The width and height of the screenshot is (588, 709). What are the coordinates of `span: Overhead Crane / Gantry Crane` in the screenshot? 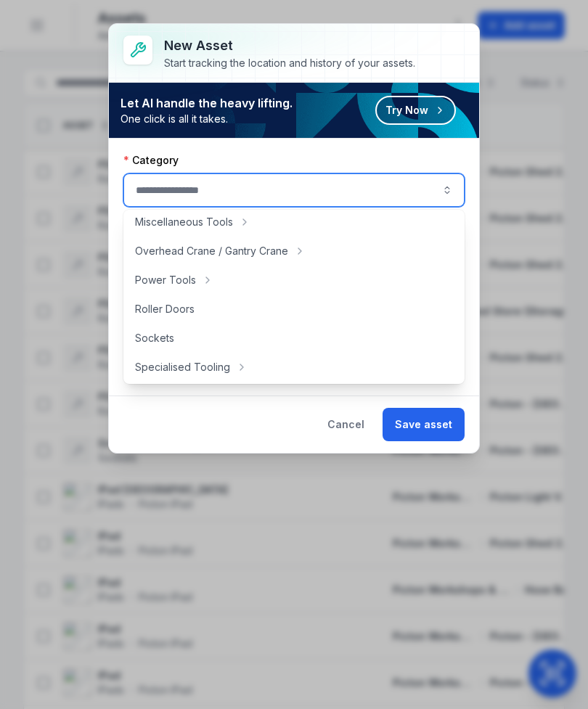 It's located at (211, 252).